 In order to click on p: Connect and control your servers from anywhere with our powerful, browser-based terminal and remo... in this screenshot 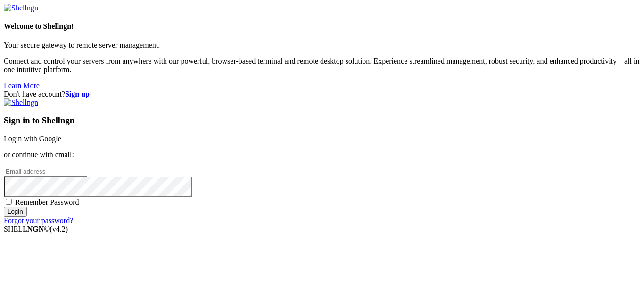, I will do `click(322, 65)`.